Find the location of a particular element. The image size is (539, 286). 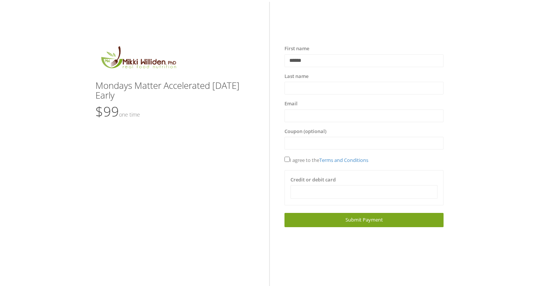

a: Submit Payment is located at coordinates (364, 219).